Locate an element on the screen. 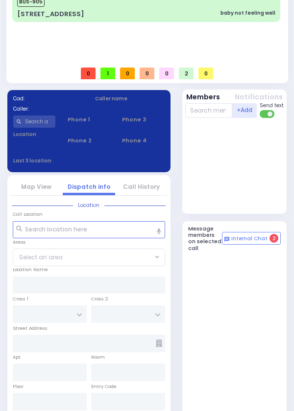  h5: Message members on selected call is located at coordinates (204, 238).